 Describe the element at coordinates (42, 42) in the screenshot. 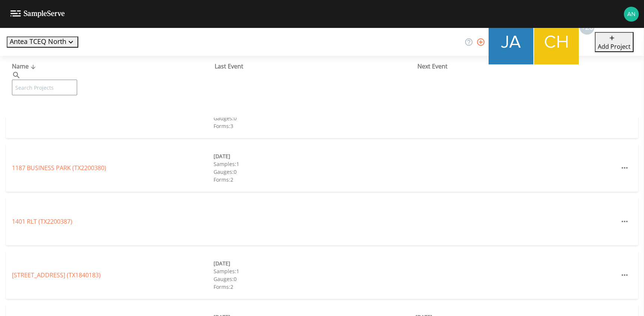

I see `button: Antea TCEQ North` at that location.